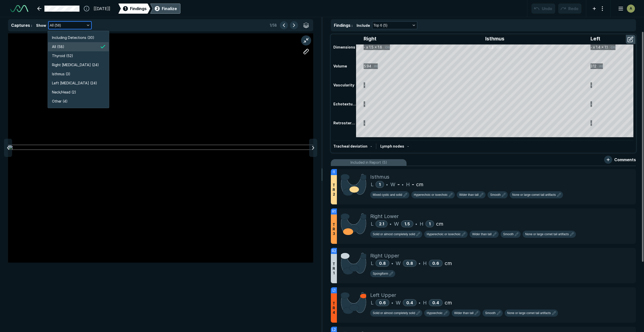 This screenshot has width=644, height=332. I want to click on span: 1.5, so click(407, 224).